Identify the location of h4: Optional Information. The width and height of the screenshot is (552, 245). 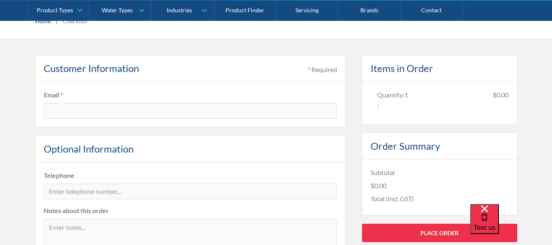
(89, 149).